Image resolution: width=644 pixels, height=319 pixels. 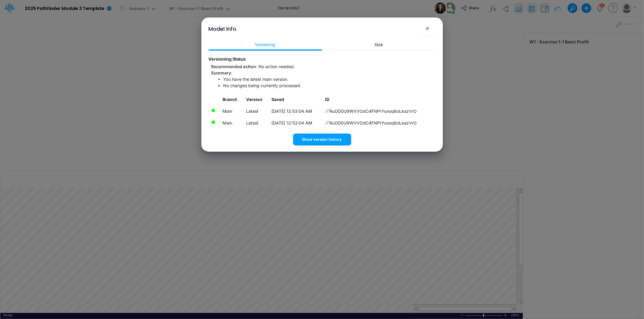 What do you see at coordinates (232, 123) in the screenshot?
I see `td: Latest merged version` at bounding box center [232, 123].